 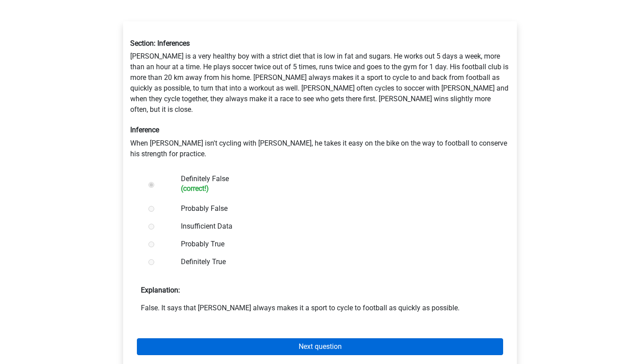 What do you see at coordinates (320, 347) in the screenshot?
I see `a: Next question` at bounding box center [320, 347].